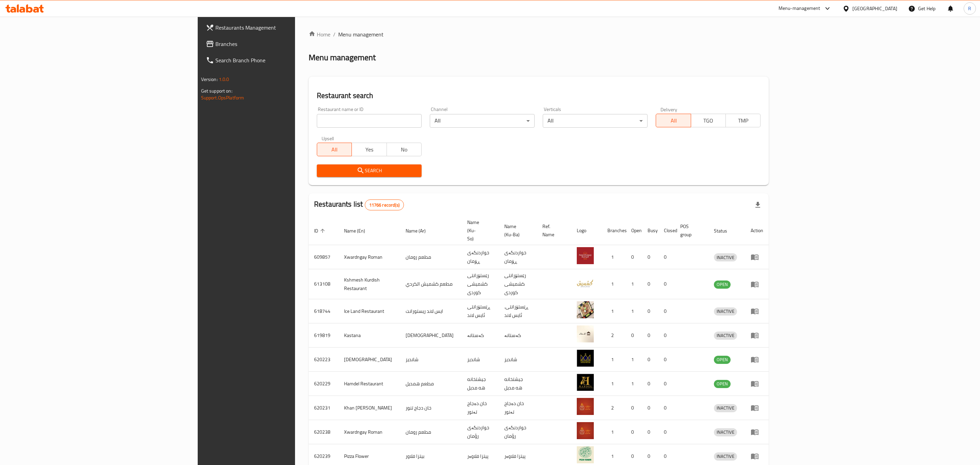 The image size is (980, 465). Describe the element at coordinates (209, 80) in the screenshot. I see `span: Version:` at that location.